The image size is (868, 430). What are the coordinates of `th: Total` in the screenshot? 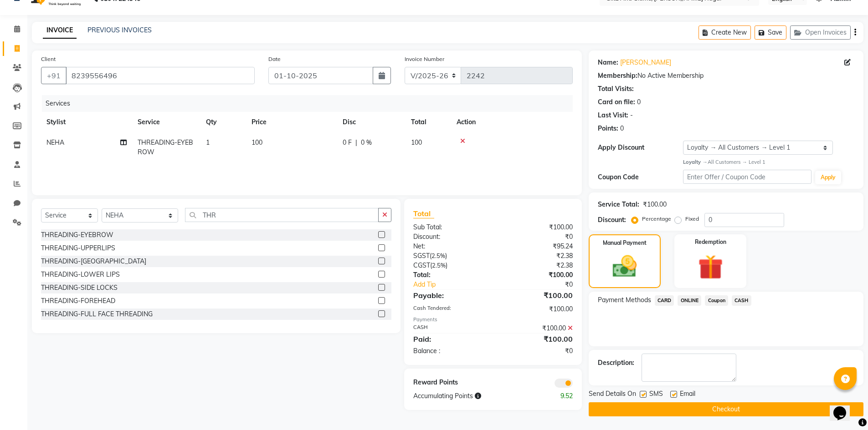 It's located at (428, 122).